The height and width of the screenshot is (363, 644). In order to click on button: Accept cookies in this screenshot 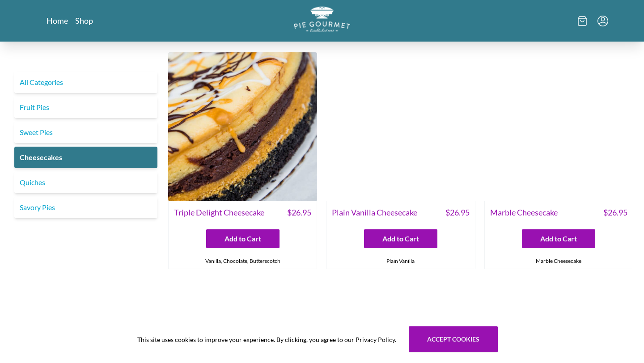, I will do `click(453, 339)`.